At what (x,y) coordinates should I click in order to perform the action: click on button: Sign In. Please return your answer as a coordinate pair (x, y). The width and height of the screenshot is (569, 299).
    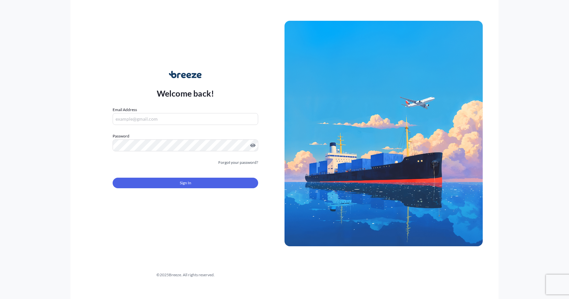
    Looking at the image, I should click on (185, 183).